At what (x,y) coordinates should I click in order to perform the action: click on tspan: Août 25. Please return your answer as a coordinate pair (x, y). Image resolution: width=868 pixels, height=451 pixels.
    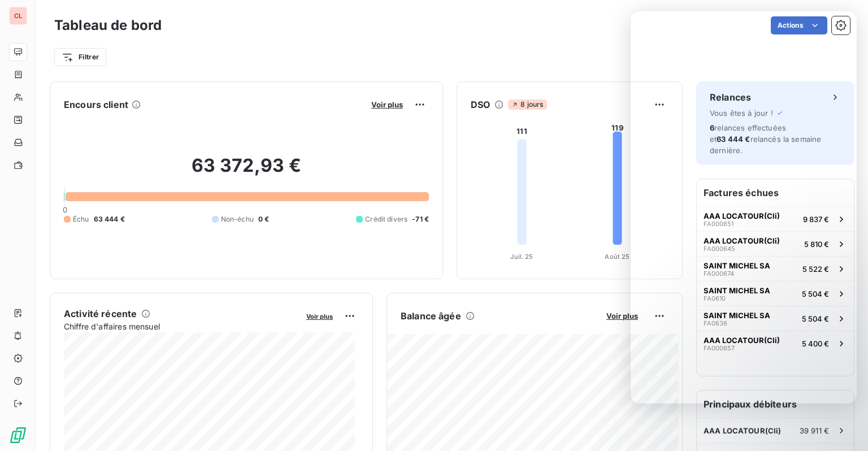
    Looking at the image, I should click on (617, 257).